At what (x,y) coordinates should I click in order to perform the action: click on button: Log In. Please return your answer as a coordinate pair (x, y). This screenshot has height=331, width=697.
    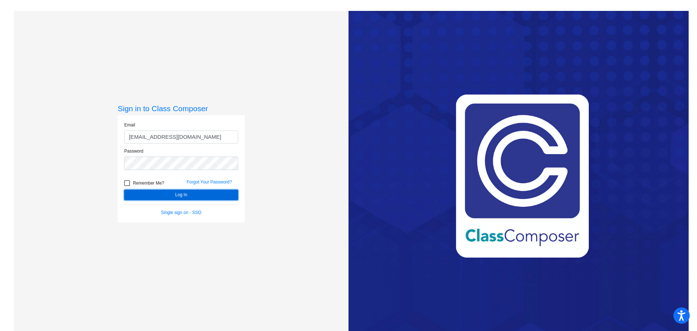
    Looking at the image, I should click on (181, 195).